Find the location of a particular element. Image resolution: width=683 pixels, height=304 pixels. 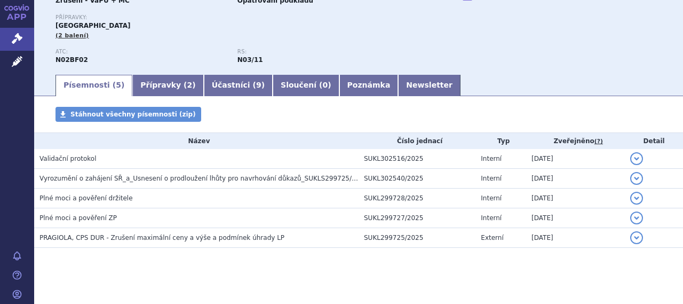

a: Stáhnout všechny písemnosti (zip) is located at coordinates (128, 114).